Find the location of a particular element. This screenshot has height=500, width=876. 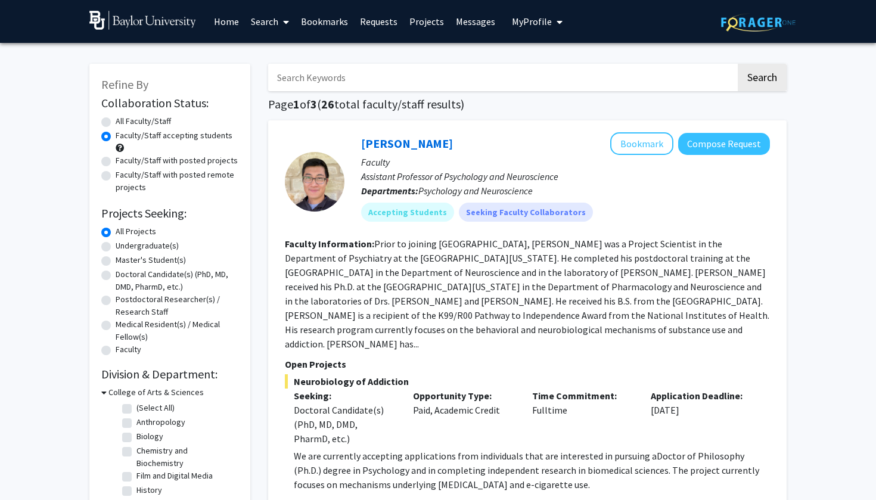

h3: College of Arts & Sciences is located at coordinates (156, 392).